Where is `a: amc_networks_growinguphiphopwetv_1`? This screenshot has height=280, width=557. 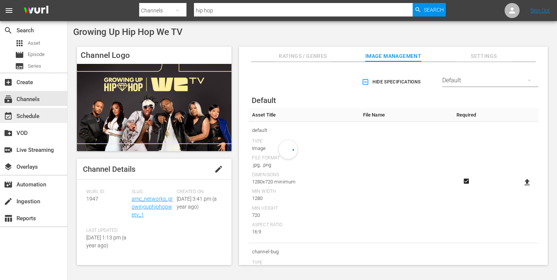
a: amc_networks_growinguphiphopwetv_1 is located at coordinates (152, 206).